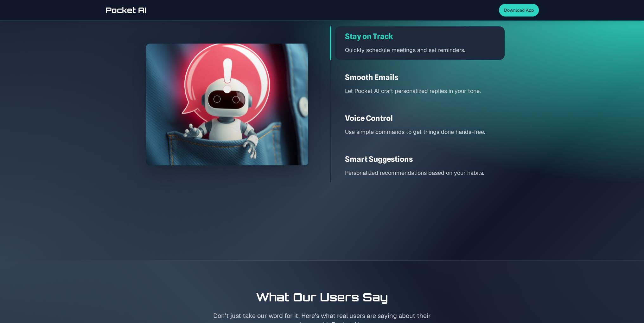 The height and width of the screenshot is (323, 644). Describe the element at coordinates (425, 77) in the screenshot. I see `h3: Smooth Emails` at that location.